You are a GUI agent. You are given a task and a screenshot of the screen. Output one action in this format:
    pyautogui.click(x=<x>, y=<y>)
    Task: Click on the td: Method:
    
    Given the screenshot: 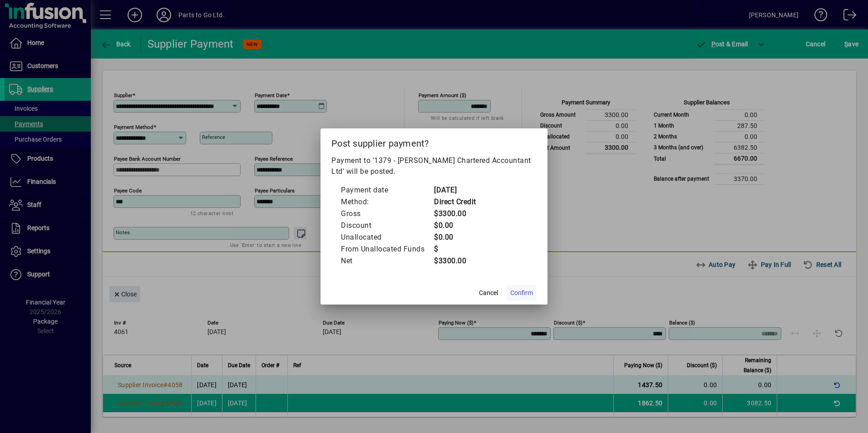 What is the action you would take?
    pyautogui.click(x=387, y=202)
    